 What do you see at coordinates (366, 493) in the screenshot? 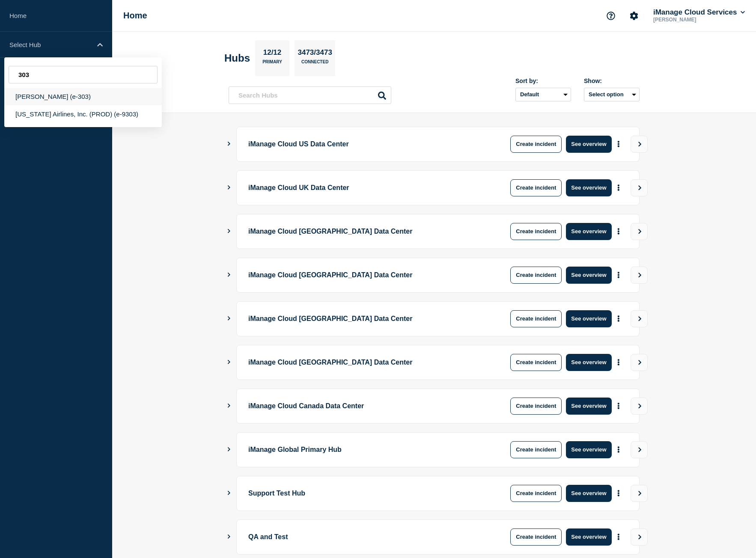
I see `p: Support Test Hub` at bounding box center [366, 493].